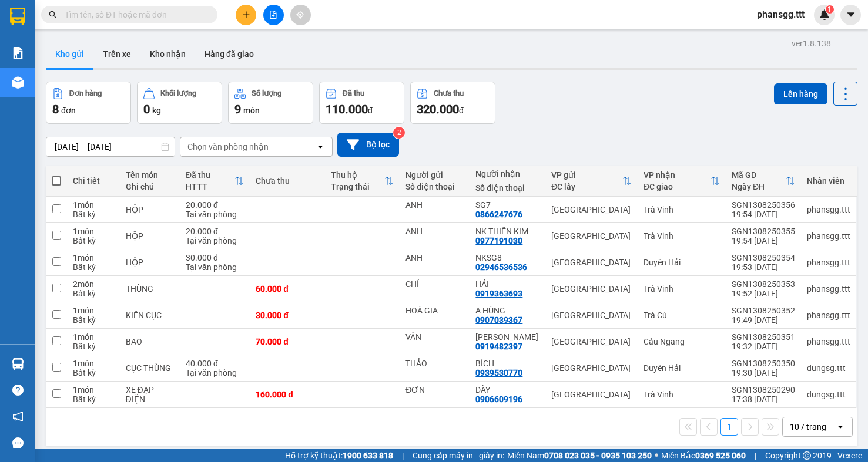  I want to click on div: Mã GD, so click(759, 175).